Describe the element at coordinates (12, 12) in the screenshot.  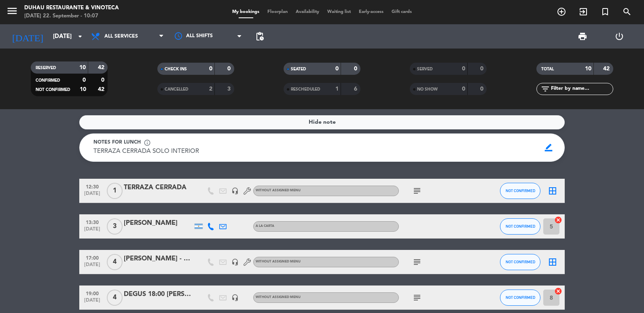
I see `button: menu` at that location.